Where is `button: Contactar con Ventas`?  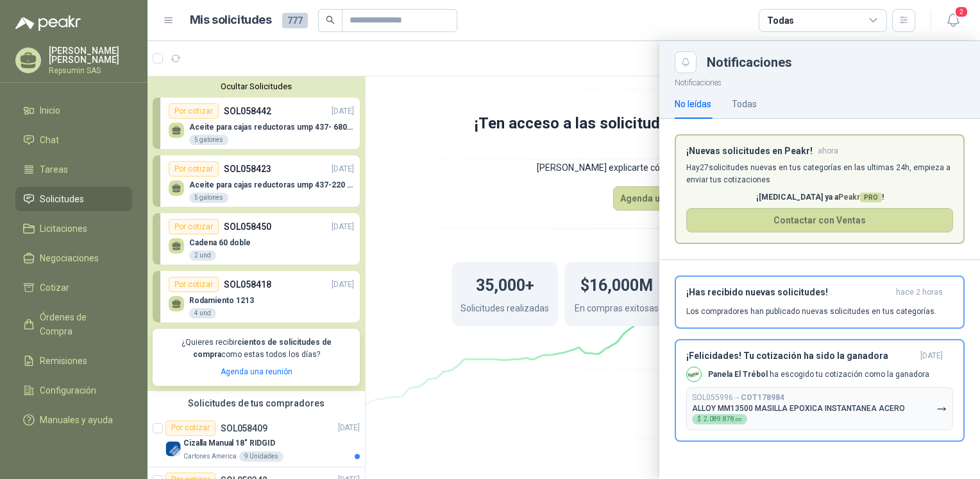
button: Contactar con Ventas is located at coordinates (819, 220).